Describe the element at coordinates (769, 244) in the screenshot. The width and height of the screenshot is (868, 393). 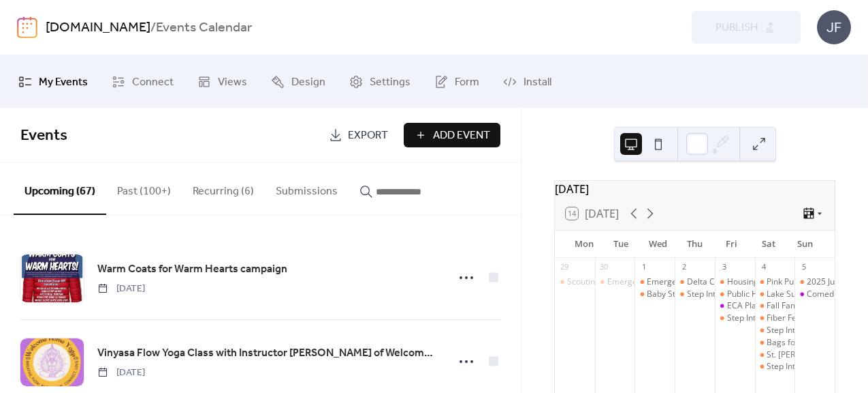
I see `div: Sat` at that location.